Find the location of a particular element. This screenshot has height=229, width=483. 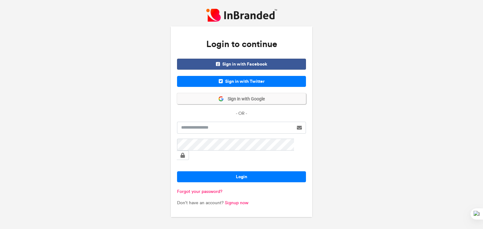

p: Don't have an account? is located at coordinates (241, 203).